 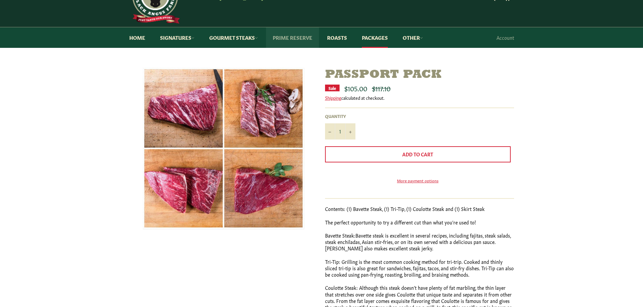 What do you see at coordinates (418, 155) in the screenshot?
I see `button: Add to Cart` at bounding box center [418, 155].